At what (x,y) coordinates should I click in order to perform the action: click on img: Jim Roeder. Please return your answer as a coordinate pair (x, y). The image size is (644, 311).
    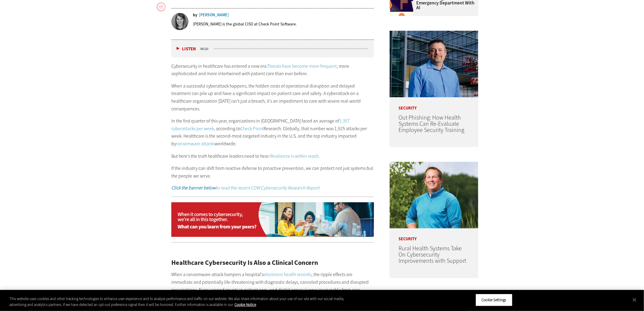
    Looking at the image, I should click on (433, 195).